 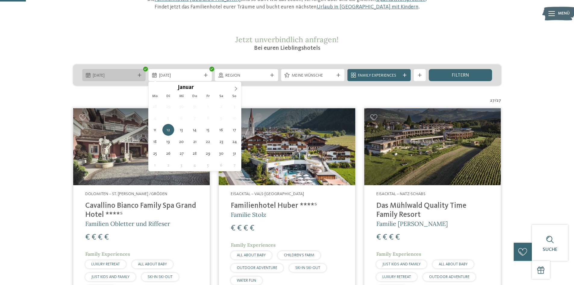 What do you see at coordinates (155, 130) in the screenshot?
I see `span: Januar 11, 2027` at bounding box center [155, 130].